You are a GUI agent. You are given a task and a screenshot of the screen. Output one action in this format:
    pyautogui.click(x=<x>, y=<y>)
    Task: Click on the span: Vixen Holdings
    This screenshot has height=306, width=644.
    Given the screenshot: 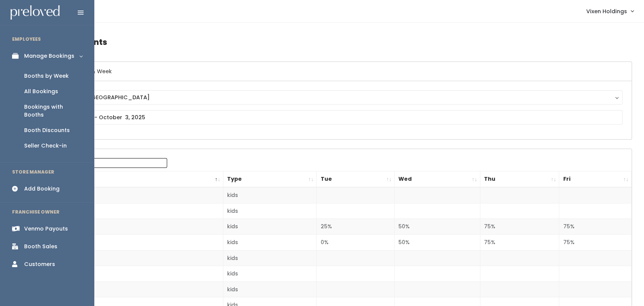 What is the action you would take?
    pyautogui.click(x=606, y=12)
    